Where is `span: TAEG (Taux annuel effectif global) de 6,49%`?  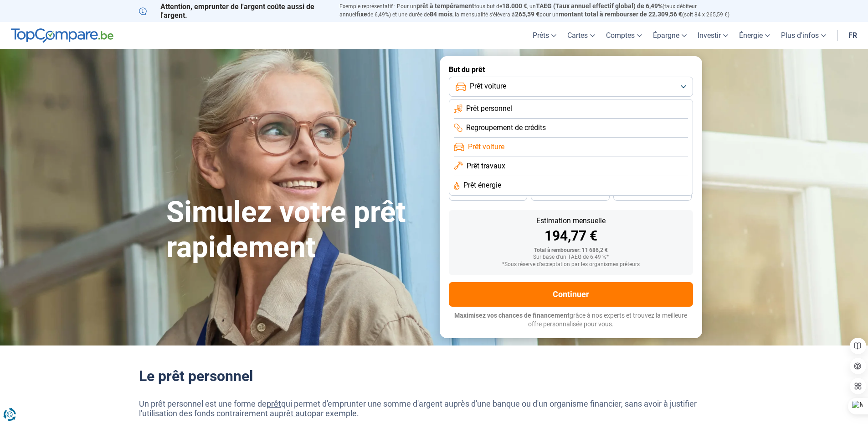 span: TAEG (Taux annuel effectif global) de 6,49% is located at coordinates (599, 6).